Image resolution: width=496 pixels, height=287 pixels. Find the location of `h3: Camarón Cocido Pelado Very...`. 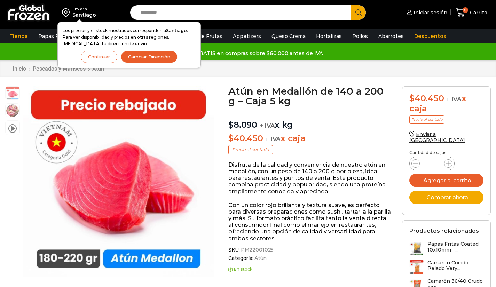

h3: Camarón Cocido Pelado Very... is located at coordinates (455, 266).